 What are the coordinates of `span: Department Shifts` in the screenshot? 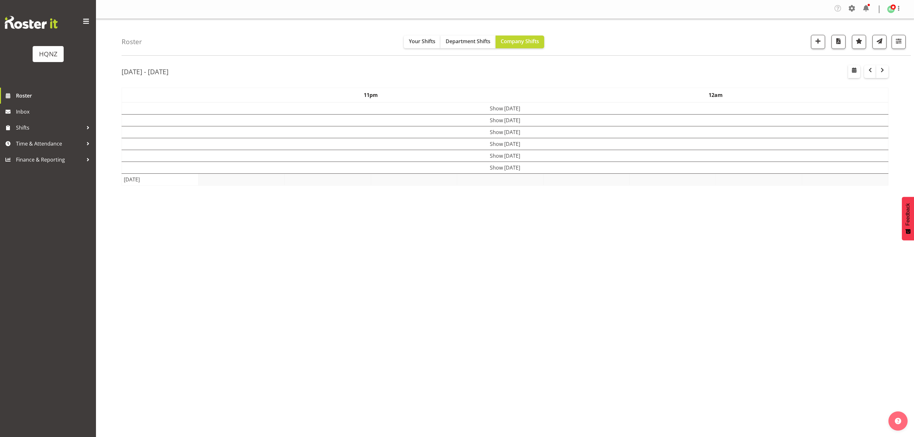 It's located at (468, 41).